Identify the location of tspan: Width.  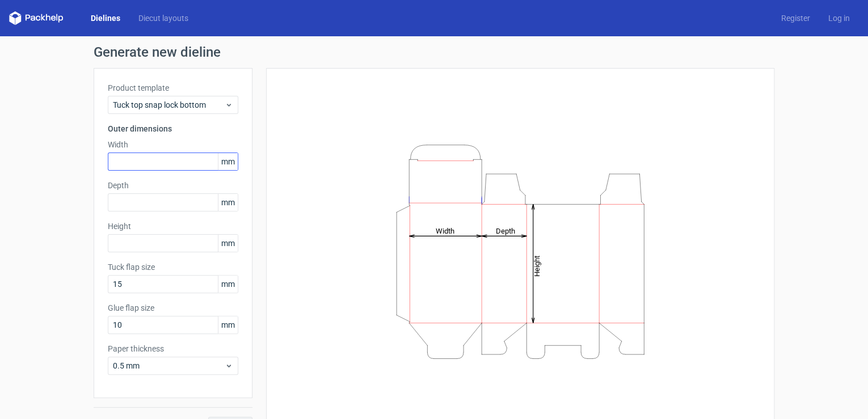
(445, 230).